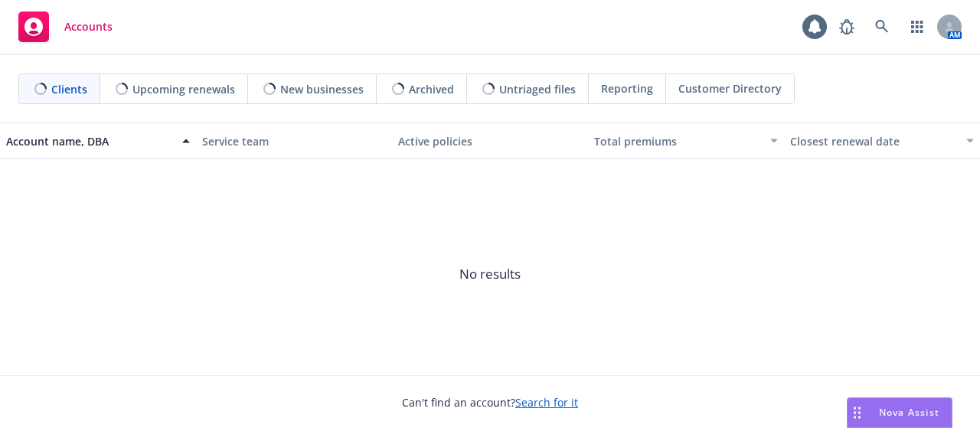 This screenshot has height=428, width=980. Describe the element at coordinates (431, 89) in the screenshot. I see `span: Archived` at that location.